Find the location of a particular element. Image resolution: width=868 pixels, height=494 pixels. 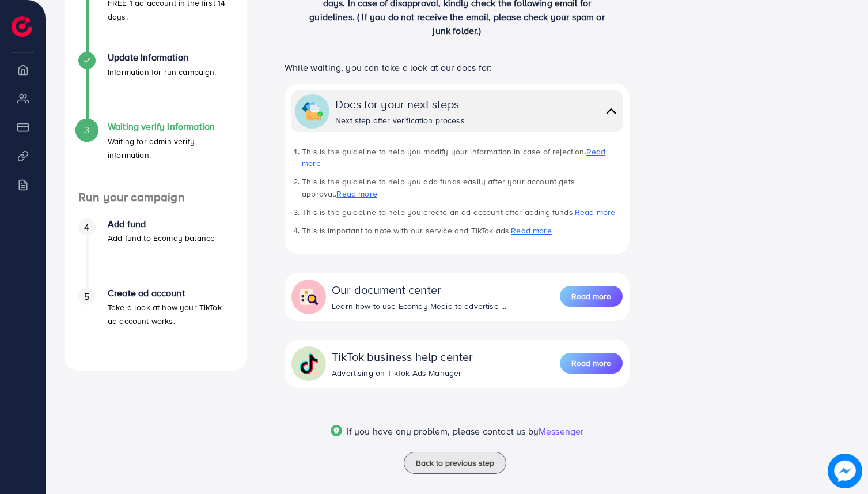

div: Next step after verification process is located at coordinates (400, 121).